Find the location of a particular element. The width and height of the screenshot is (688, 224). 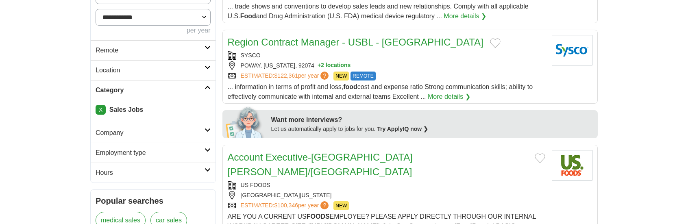

strong: Food is located at coordinates (248, 16).